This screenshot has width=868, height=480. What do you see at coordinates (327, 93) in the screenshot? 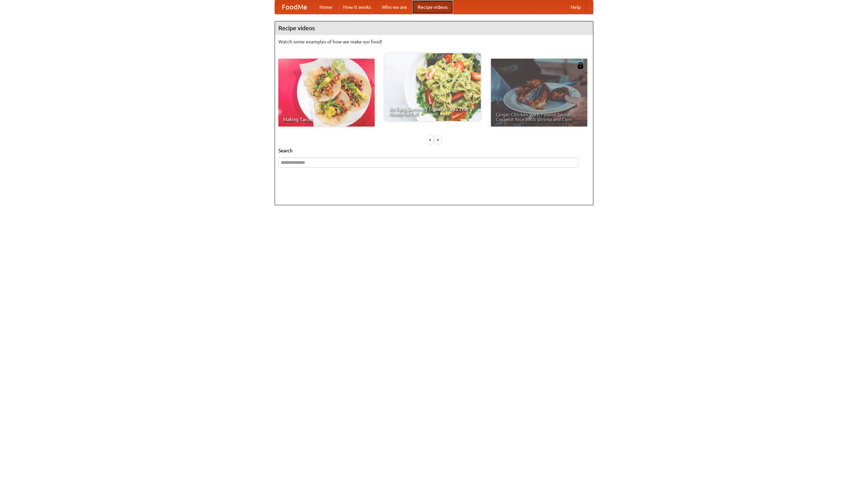
I see `a: Making Tacos` at bounding box center [327, 93].